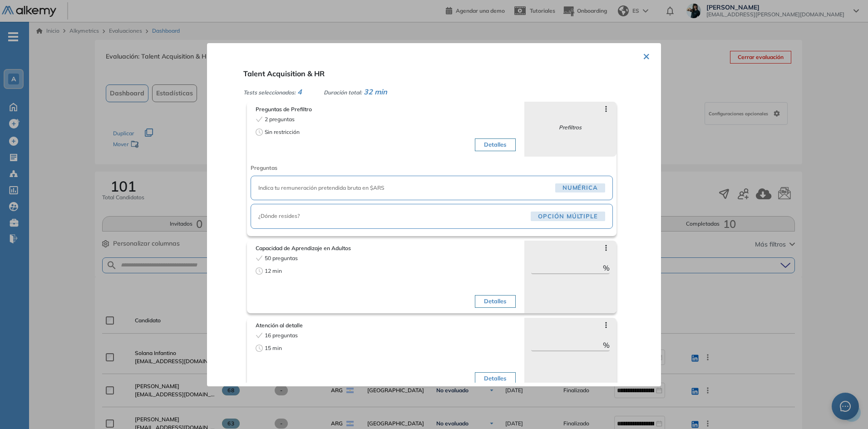  What do you see at coordinates (580, 188) in the screenshot?
I see `span: Numérica` at bounding box center [580, 188].